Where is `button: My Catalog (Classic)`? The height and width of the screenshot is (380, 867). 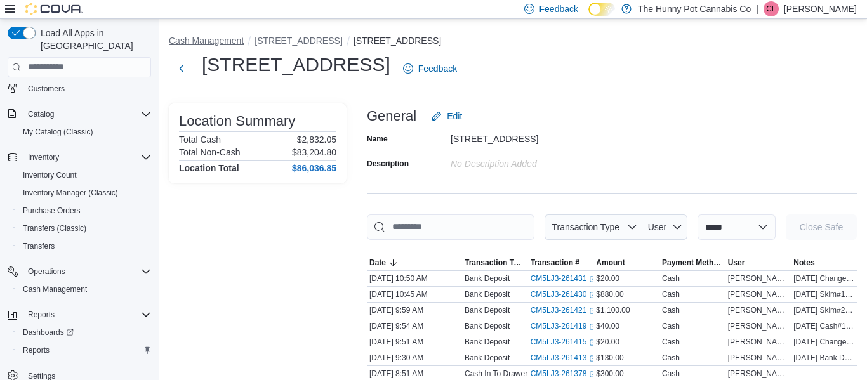
button: My Catalog (Classic) is located at coordinates (84, 132).